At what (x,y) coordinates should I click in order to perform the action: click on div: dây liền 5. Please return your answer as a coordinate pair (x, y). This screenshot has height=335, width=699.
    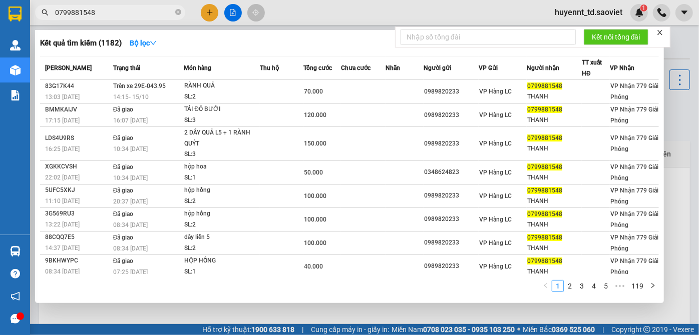
    Looking at the image, I should click on (222, 238).